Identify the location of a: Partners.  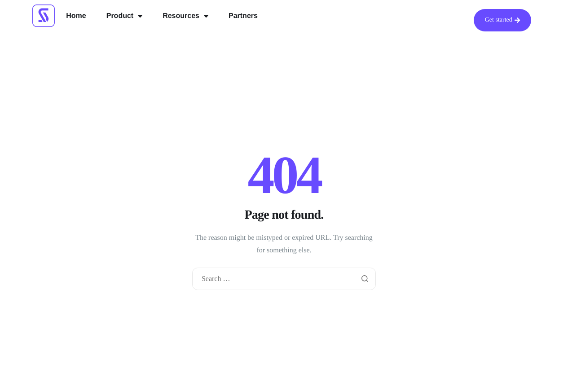
(243, 16).